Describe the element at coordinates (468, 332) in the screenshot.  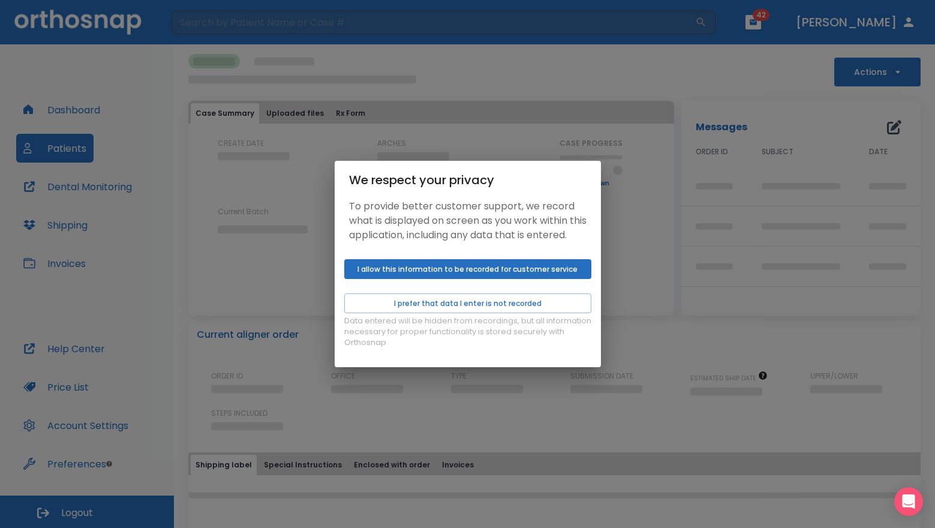
I see `p: Data entered will be hidden from recordings, but all information necessary for proper functionali...` at that location.